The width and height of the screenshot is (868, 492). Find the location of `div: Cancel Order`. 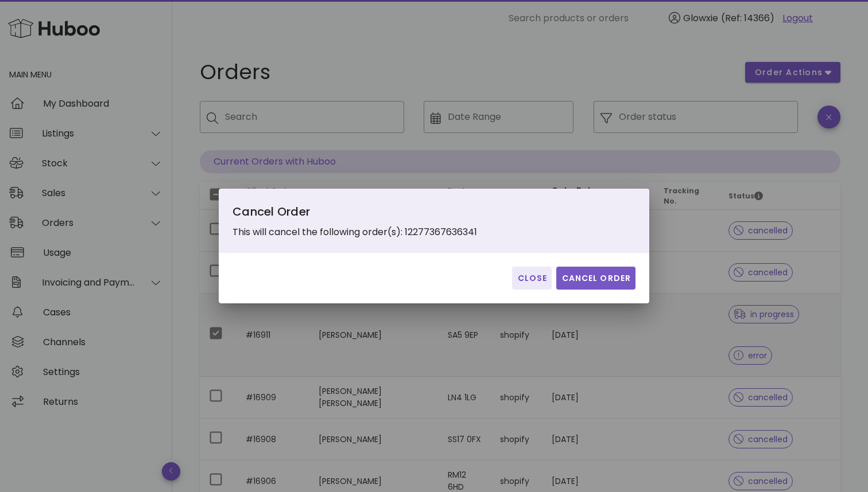

div: Cancel Order is located at coordinates (361, 214).